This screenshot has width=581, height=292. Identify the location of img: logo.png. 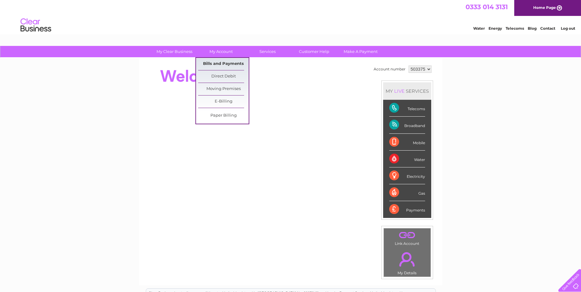
(36, 25).